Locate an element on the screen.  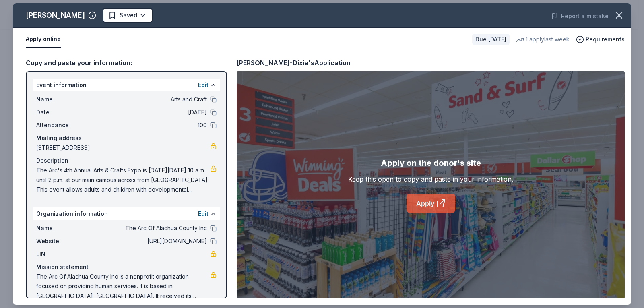
a: Apply is located at coordinates (431, 203).